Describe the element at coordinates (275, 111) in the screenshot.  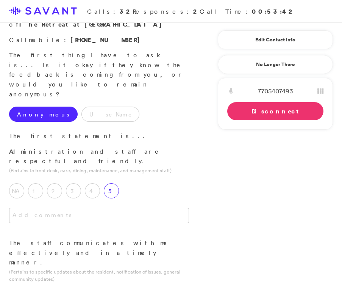
I see `a: Disconnect` at that location.